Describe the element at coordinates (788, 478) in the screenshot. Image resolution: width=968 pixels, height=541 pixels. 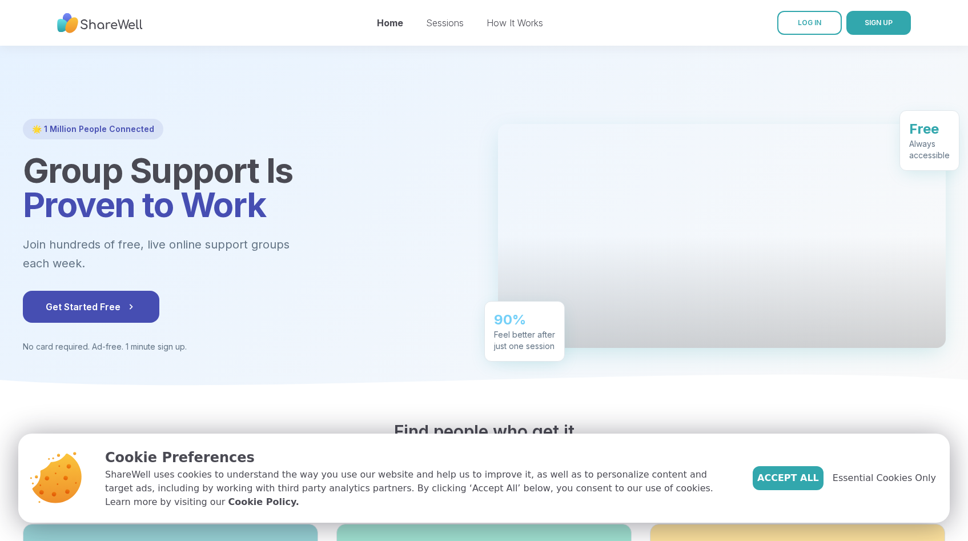
I see `span: Accept All` at that location.